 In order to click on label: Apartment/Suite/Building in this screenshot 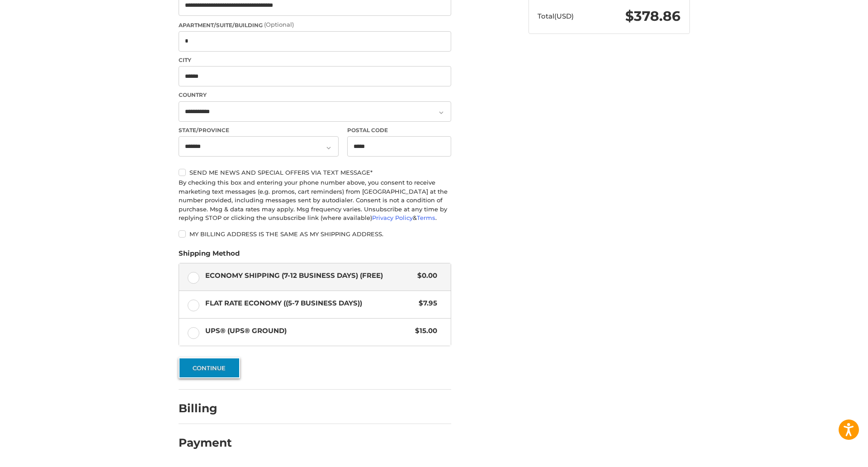, I will do `click(314, 25)`.